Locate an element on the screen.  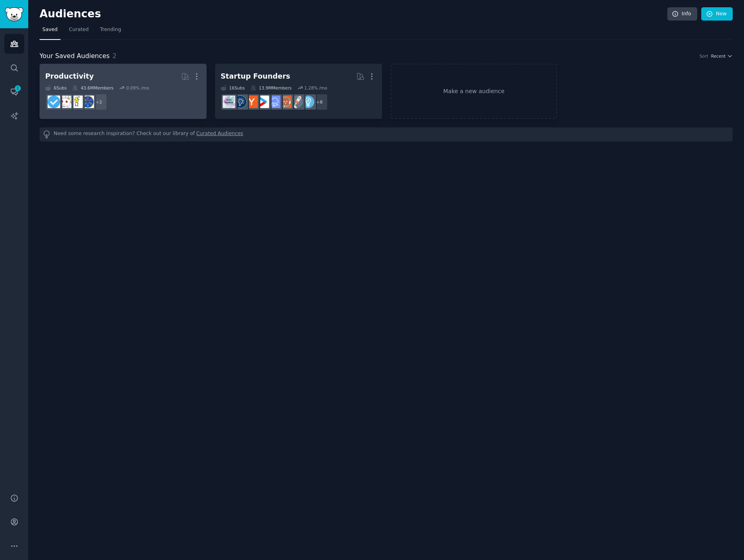
img: startup is located at coordinates (263, 101).